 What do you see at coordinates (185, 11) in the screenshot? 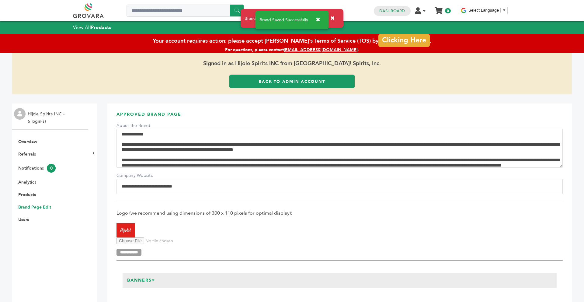
I see `input: Search a product or brand...` at bounding box center [185, 11].